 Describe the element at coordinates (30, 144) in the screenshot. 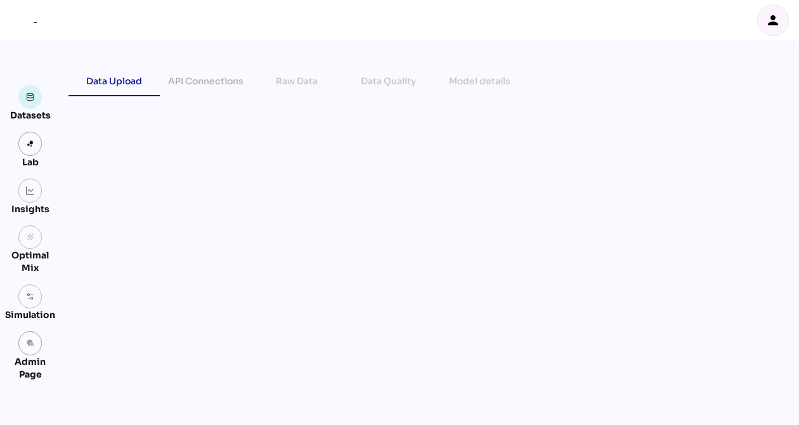

I see `img: lab.svg` at that location.